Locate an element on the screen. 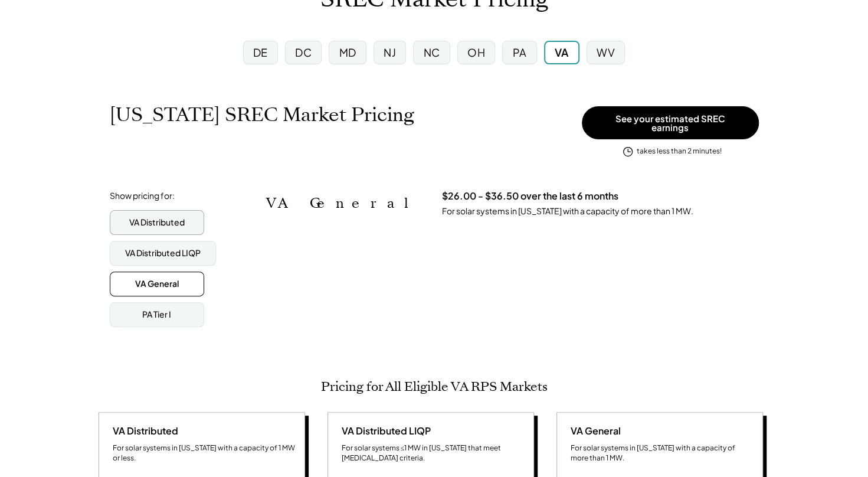 The height and width of the screenshot is (477, 868). div: OH is located at coordinates (477, 52).